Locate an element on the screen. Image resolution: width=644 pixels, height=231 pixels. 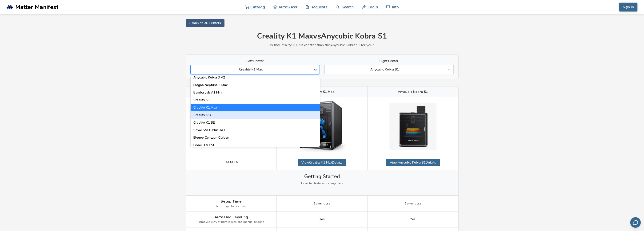
input: Creality K1 MaxSovol SV07AnkerMake M5Anycubic I3 MegaAnycubic I3 Mega SAnycubic Kobra 2 MaxAnycub... is located at coordinates (194, 70).